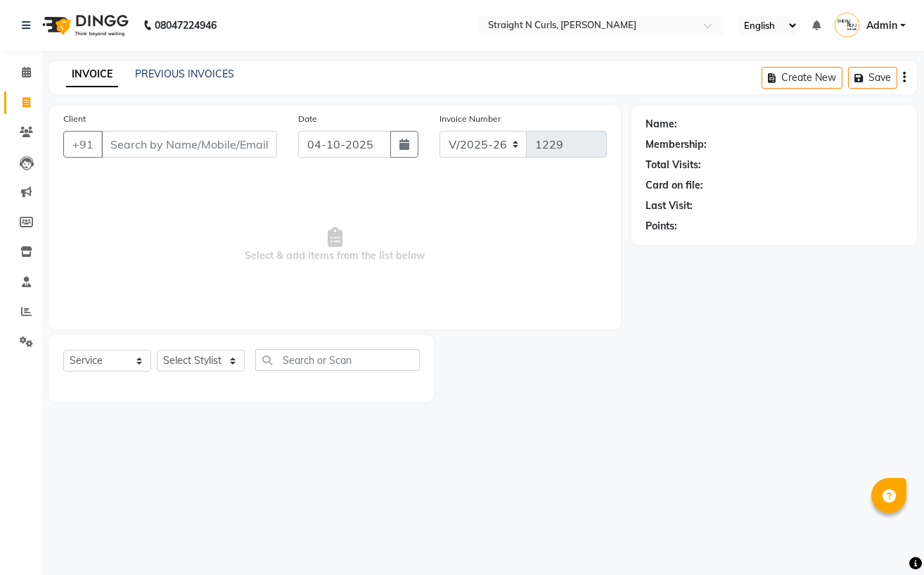  I want to click on img: Admin, so click(846, 24).